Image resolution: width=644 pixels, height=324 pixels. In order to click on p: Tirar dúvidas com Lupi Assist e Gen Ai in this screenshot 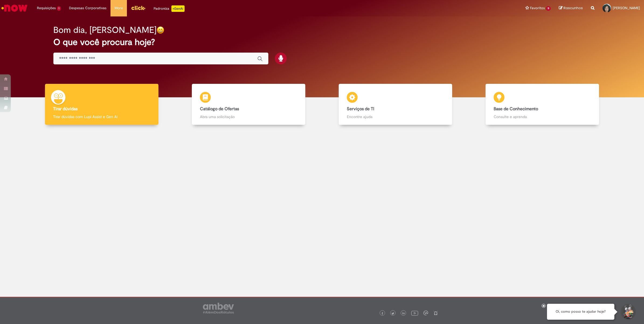, I will do `click(101, 117)`.